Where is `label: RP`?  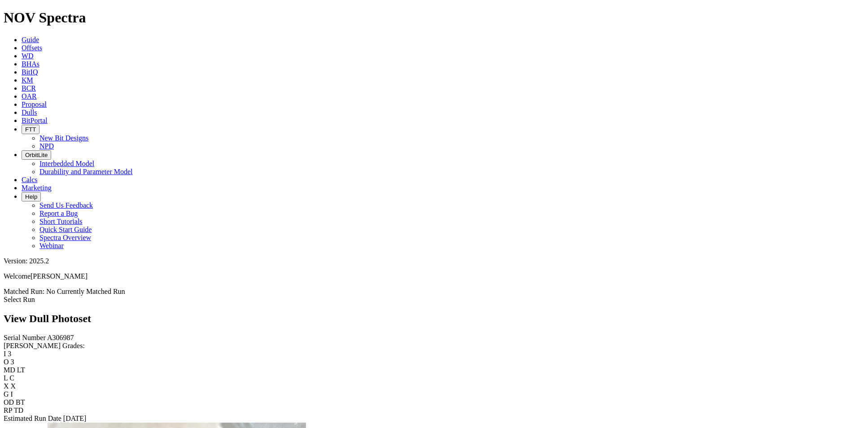
label: RP is located at coordinates (8, 410).